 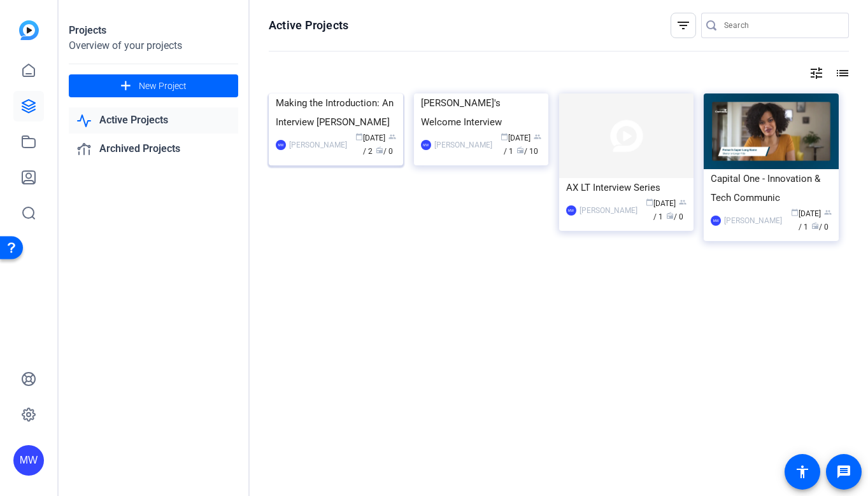 I want to click on img: blue-gradient.svg, so click(x=28, y=30).